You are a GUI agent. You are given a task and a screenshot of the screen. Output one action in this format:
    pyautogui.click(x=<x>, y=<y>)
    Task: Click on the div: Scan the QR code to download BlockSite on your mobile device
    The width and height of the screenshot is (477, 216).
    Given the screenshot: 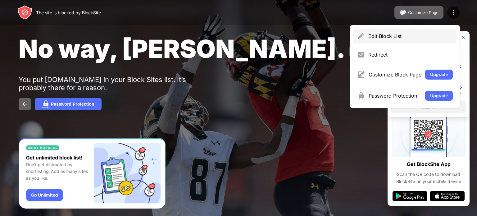 What is the action you would take?
    pyautogui.click(x=429, y=178)
    